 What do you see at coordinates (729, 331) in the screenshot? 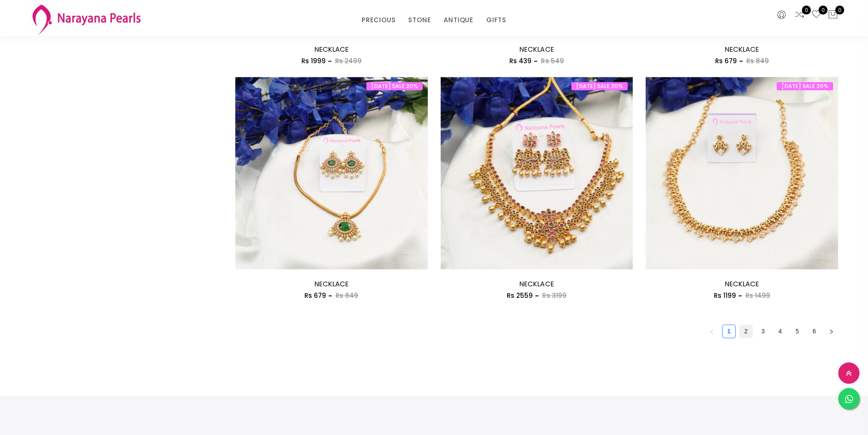
I see `a: 1` at bounding box center [729, 331].